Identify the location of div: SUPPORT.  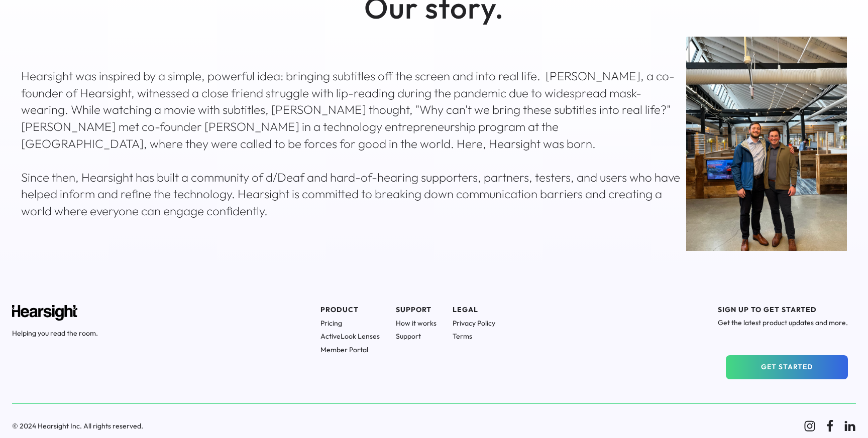
(416, 310).